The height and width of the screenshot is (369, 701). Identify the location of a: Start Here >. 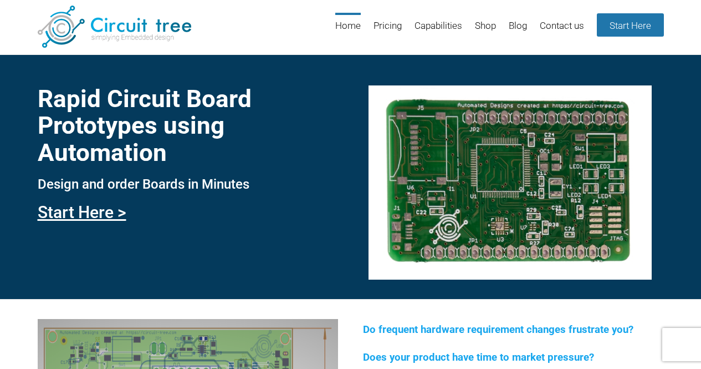
(82, 212).